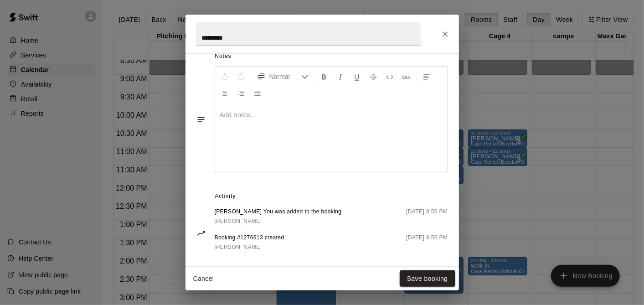 The width and height of the screenshot is (644, 305). Describe the element at coordinates (406, 77) in the screenshot. I see `button: Insert Link` at that location.